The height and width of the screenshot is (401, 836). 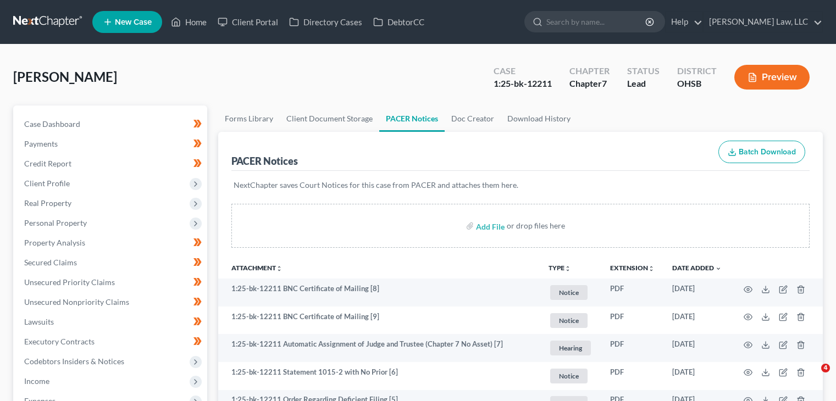 What do you see at coordinates (56, 223) in the screenshot?
I see `span: Personal Property` at bounding box center [56, 223].